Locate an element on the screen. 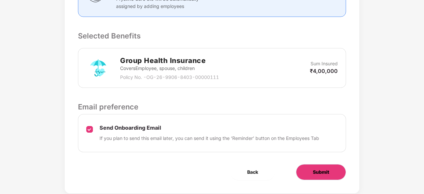 This screenshot has height=194, width=424. button: Back is located at coordinates (252, 172).